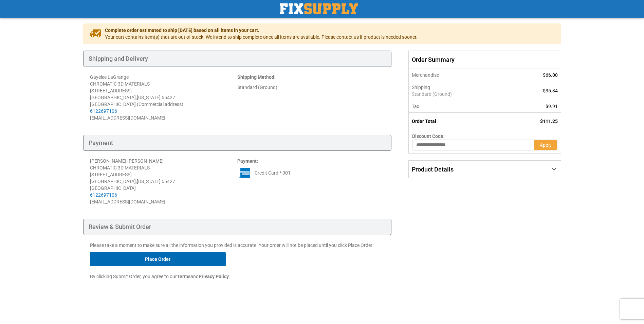  I want to click on span: $9.91, so click(552, 106).